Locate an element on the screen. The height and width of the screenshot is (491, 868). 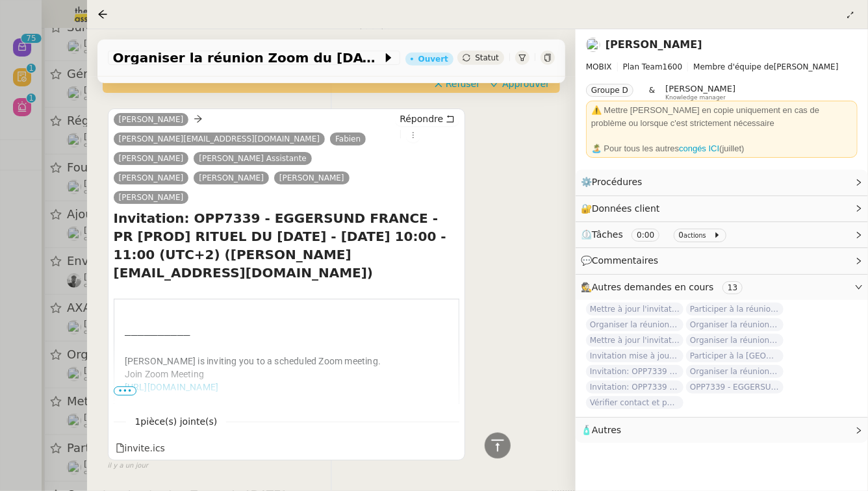
a: congés ICI is located at coordinates (699, 148).